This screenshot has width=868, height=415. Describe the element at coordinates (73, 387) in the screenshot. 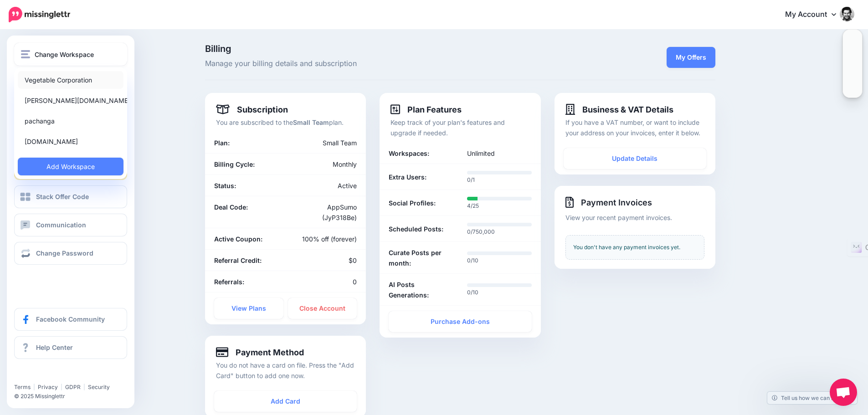

I see `a: GDPR` at that location.